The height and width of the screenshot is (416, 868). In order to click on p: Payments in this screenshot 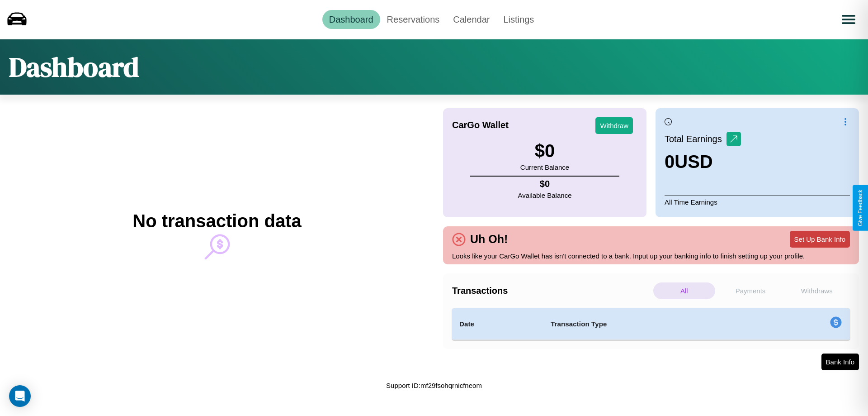, I will do `click(751, 291)`.